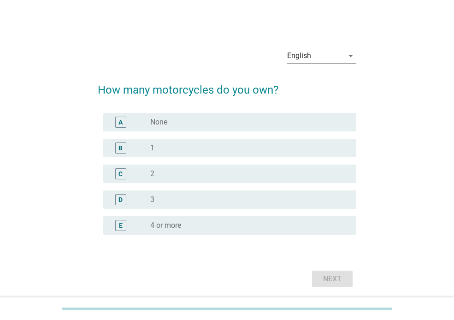 The image size is (454, 320). Describe the element at coordinates (121, 225) in the screenshot. I see `div: E` at that location.